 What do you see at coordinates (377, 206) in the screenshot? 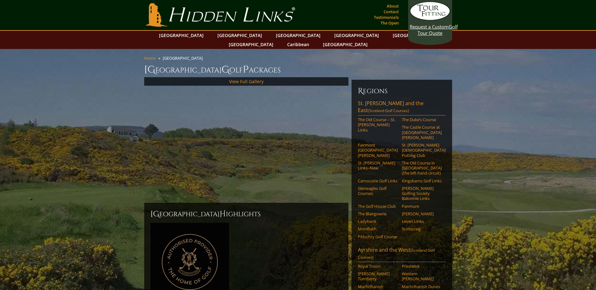
I see `a: The Golf House Club` at bounding box center [377, 206].